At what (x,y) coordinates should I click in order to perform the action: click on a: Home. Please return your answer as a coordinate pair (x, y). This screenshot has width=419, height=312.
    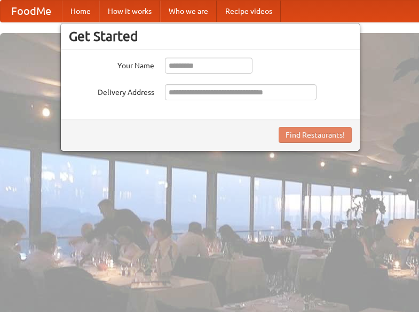
    Looking at the image, I should click on (81, 11).